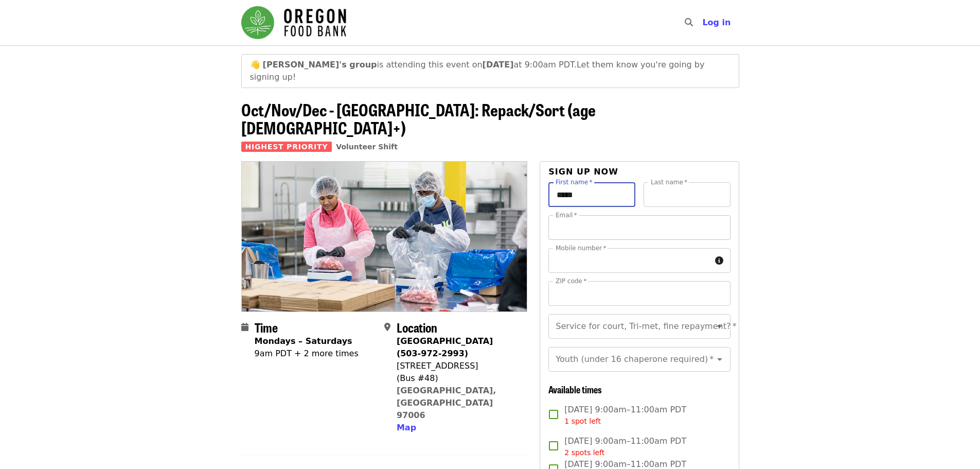 This screenshot has height=469, width=980. Describe the element at coordinates (256, 65) in the screenshot. I see `span: waving emoji` at that location.